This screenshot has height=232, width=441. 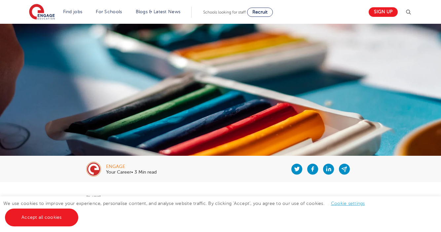 I want to click on span: Recruit, so click(x=260, y=12).